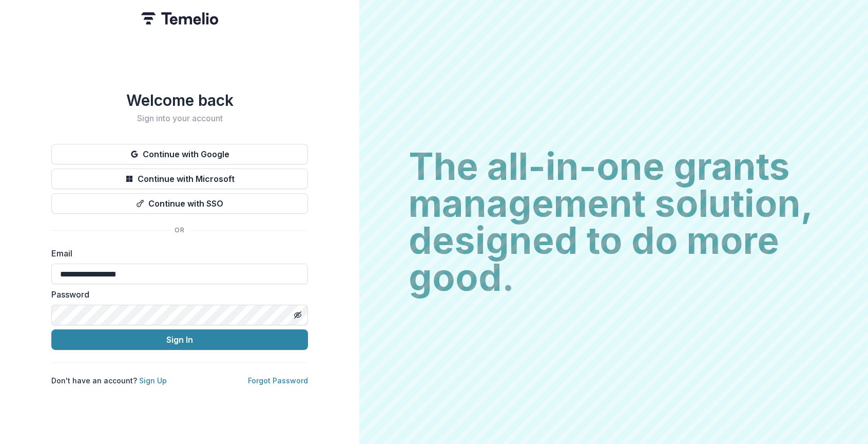  Describe the element at coordinates (297, 315) in the screenshot. I see `button: Toggle password visibility` at that location.